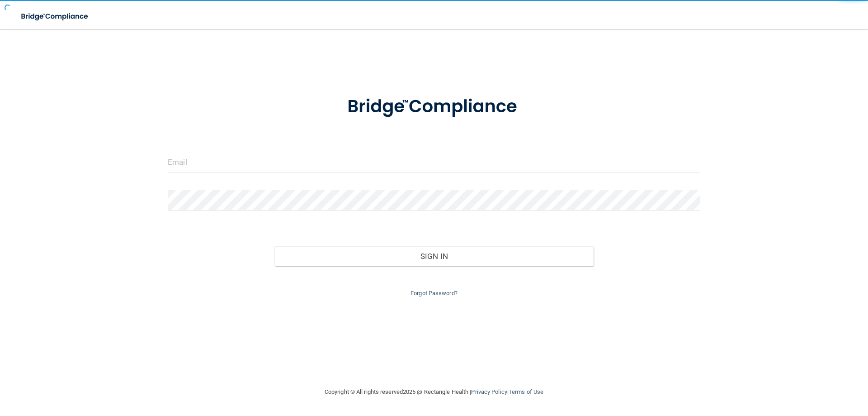 The image size is (868, 416). What do you see at coordinates (526, 391) in the screenshot?
I see `a: Terms of Use` at bounding box center [526, 391].